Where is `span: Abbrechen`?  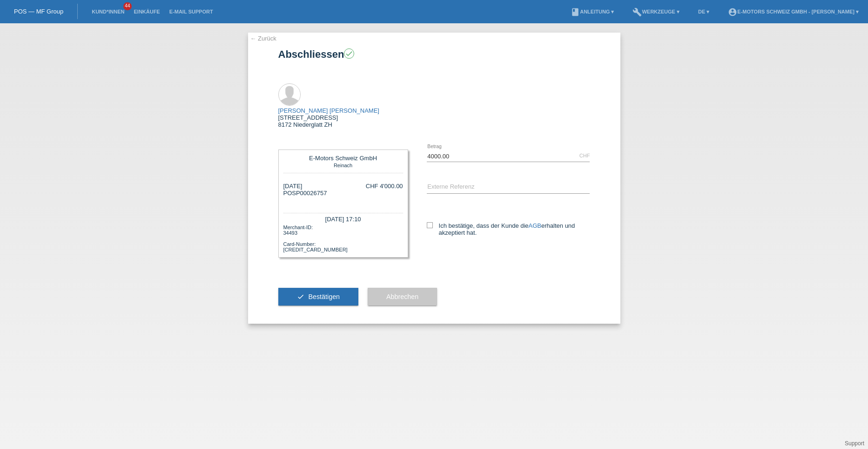 span: Abbrechen is located at coordinates (402, 297).